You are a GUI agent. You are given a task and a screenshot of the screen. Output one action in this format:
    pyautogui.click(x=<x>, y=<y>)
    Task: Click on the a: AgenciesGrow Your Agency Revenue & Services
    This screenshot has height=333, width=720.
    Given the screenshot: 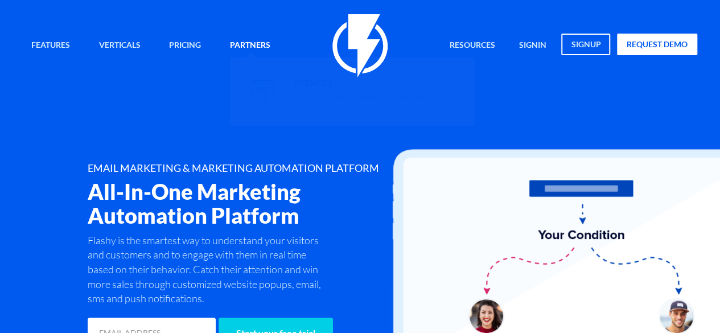 What is the action you would take?
    pyautogui.click(x=352, y=92)
    